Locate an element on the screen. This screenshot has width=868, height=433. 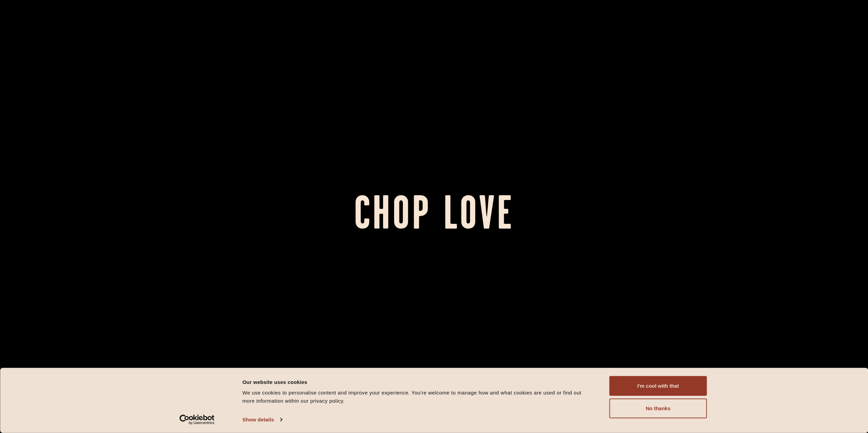
div: We use cookies to personalise content and improve your experience. You're welcome to manage how a... is located at coordinates (418, 397).